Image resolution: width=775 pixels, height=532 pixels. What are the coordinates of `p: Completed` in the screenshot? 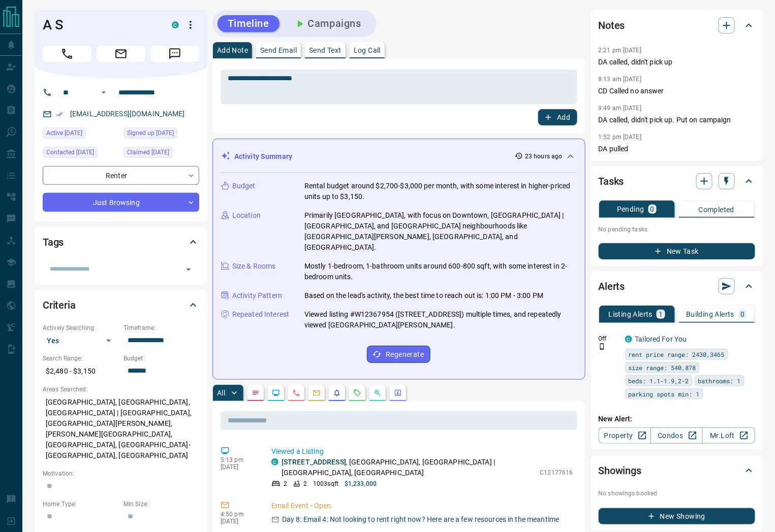 It's located at (717, 210).